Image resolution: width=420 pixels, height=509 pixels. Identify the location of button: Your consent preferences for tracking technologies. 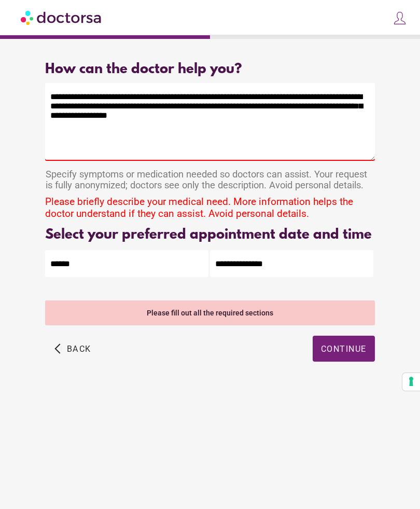
(412, 382).